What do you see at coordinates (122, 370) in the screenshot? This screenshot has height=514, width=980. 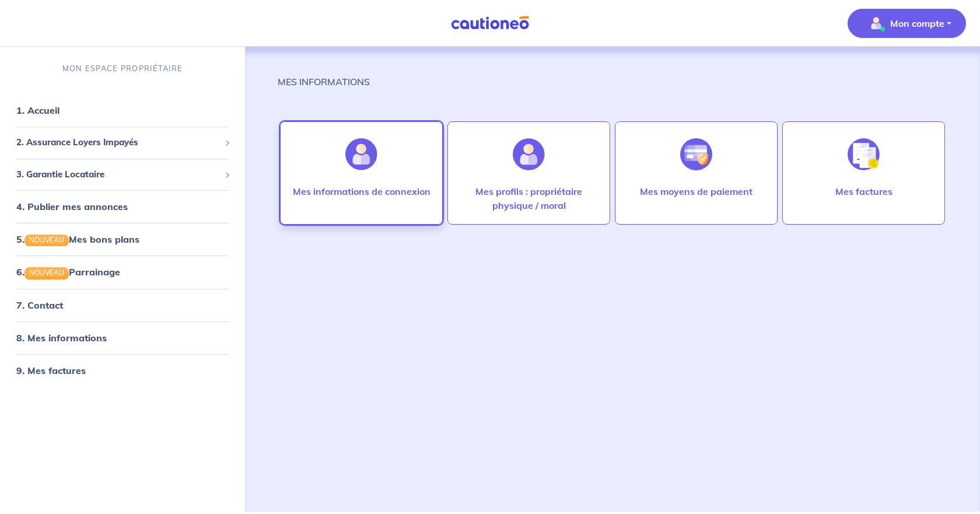 I see `div: 9. Mes factures` at bounding box center [122, 370].